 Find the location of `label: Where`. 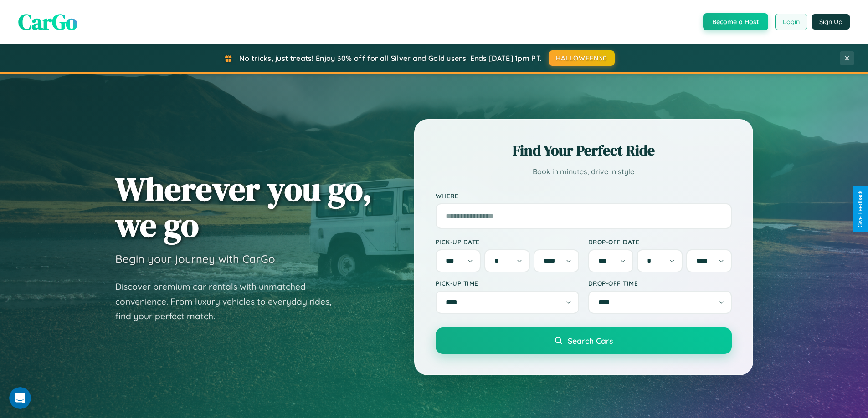

label: Where is located at coordinates (584, 196).